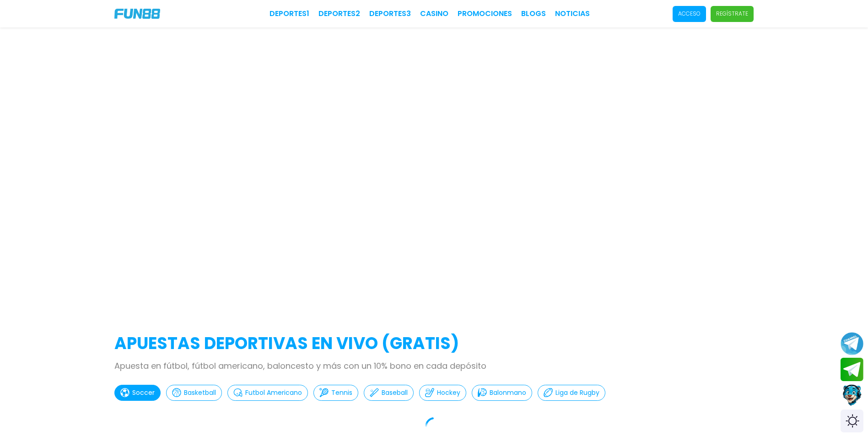 This screenshot has height=437, width=868. What do you see at coordinates (342, 393) in the screenshot?
I see `p: Tennis` at bounding box center [342, 393].